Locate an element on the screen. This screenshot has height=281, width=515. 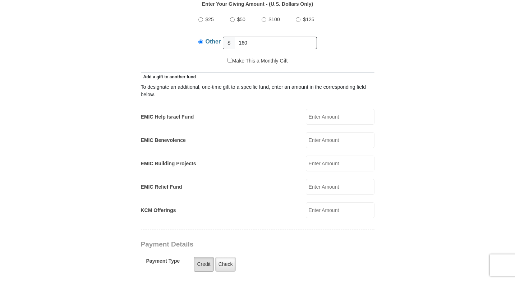
span: Other is located at coordinates (213, 41).